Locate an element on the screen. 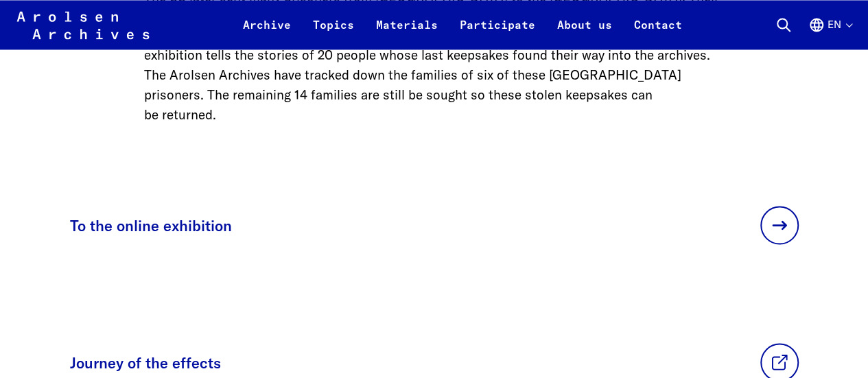 The width and height of the screenshot is (868, 378). a: Topics is located at coordinates (333, 33).